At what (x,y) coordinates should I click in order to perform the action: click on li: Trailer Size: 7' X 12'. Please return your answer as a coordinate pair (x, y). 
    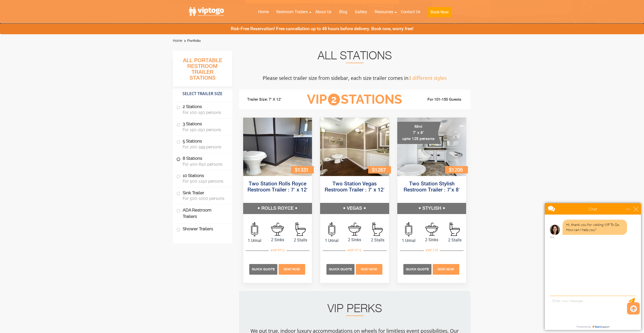
    Looking at the image, I should click on (271, 99).